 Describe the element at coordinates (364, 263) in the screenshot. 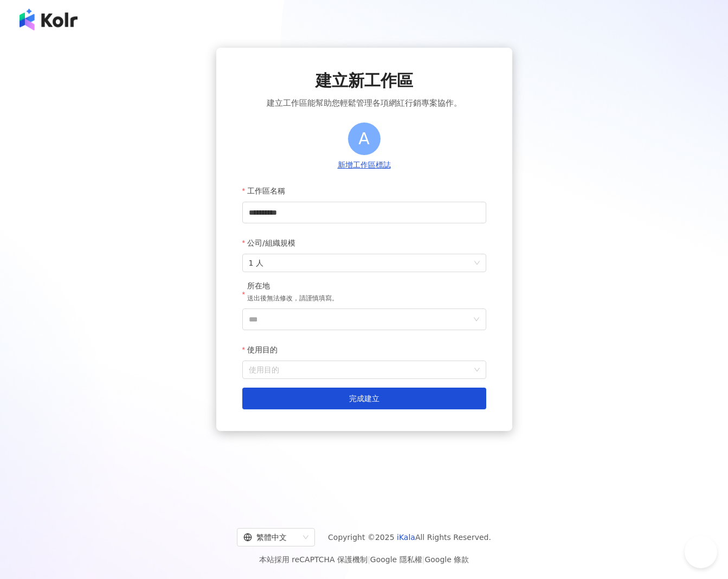

I see `span: 1 人` at that location.